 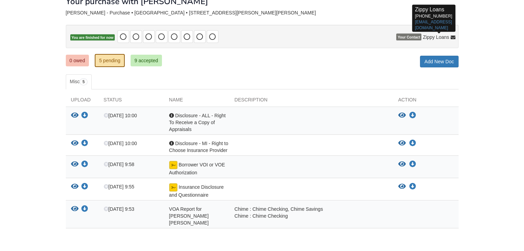 I want to click on a: Add New Doc, so click(x=439, y=62).